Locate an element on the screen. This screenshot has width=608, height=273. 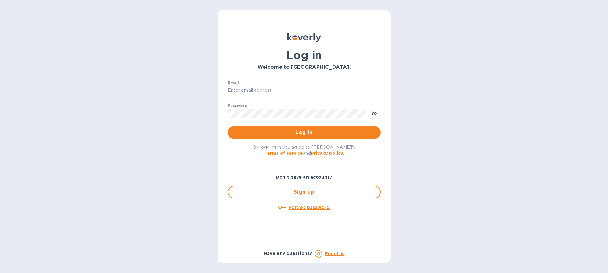
a: Privacy policy is located at coordinates (327, 153).